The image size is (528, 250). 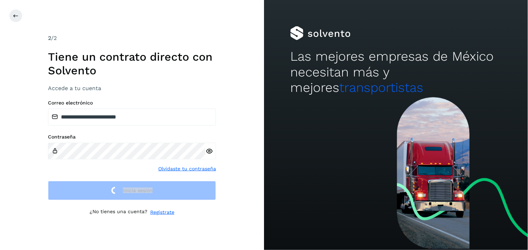 What do you see at coordinates (138, 190) in the screenshot?
I see `span: Inicia sesión` at bounding box center [138, 190].